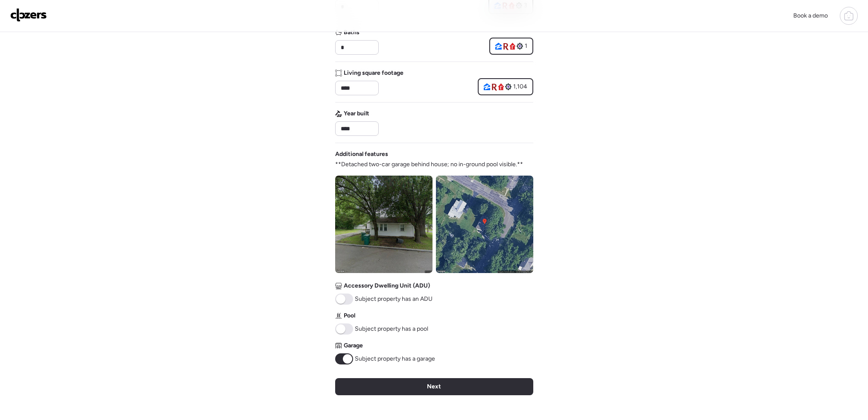  I want to click on span: Book a demo, so click(811, 15).